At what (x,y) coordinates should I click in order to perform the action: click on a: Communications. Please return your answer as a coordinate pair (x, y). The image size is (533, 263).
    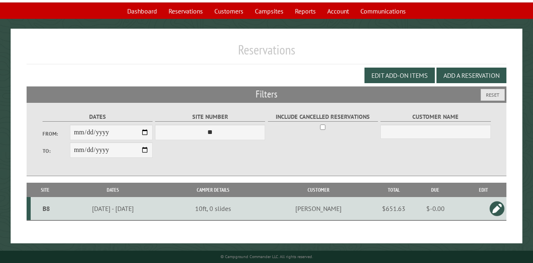
    Looking at the image, I should click on (383, 11).